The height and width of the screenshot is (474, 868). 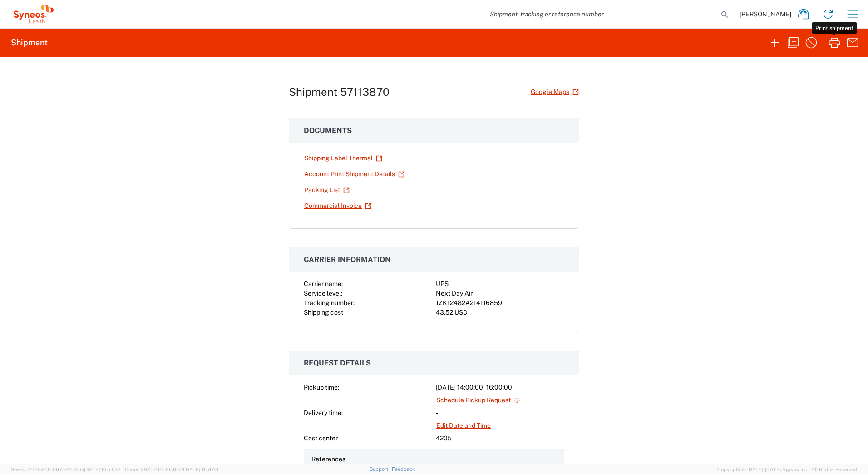 I want to click on a: Google Maps, so click(x=555, y=92).